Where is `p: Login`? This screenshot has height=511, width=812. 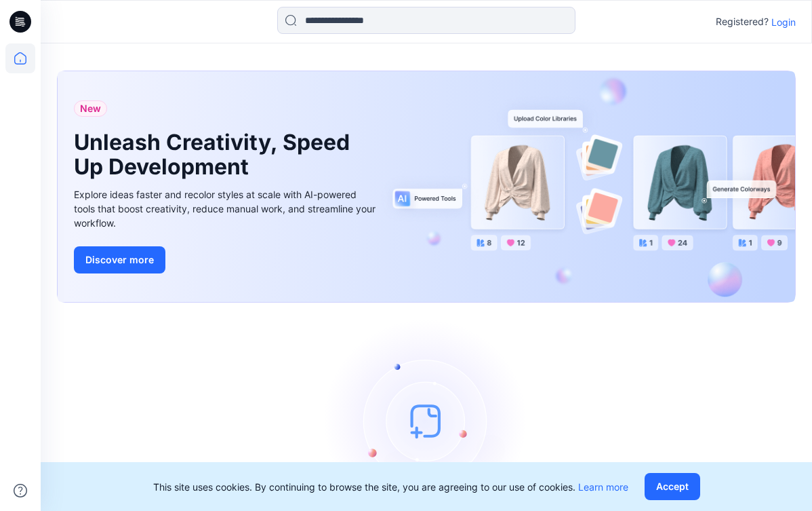 p: Login is located at coordinates (784, 22).